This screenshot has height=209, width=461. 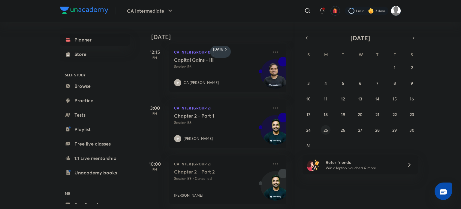 I want to click on h5: Chapter 2 - Part 2, so click(x=211, y=171).